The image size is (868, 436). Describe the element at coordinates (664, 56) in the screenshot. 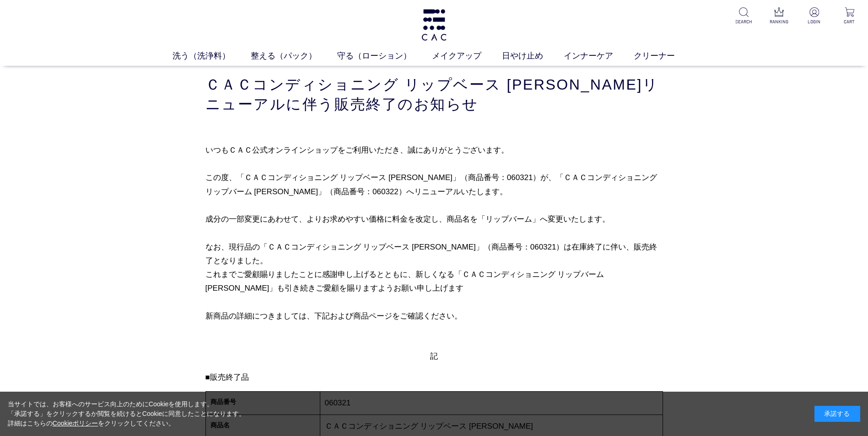

I see `a: クリーナー` at that location.